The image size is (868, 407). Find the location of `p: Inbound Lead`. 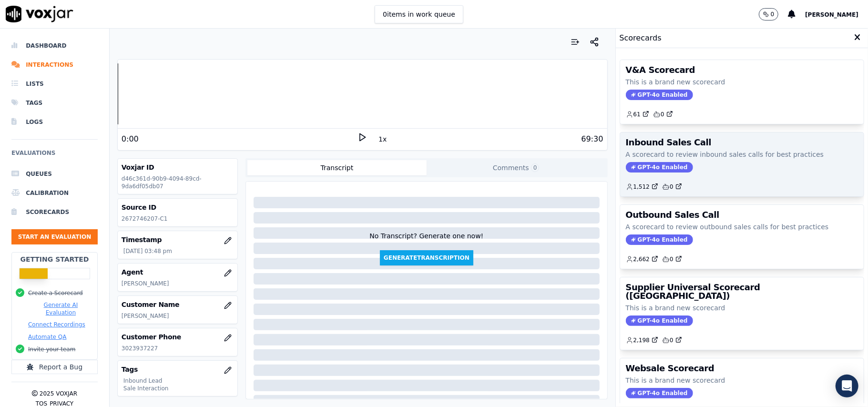

p: Inbound Lead is located at coordinates (178, 381).